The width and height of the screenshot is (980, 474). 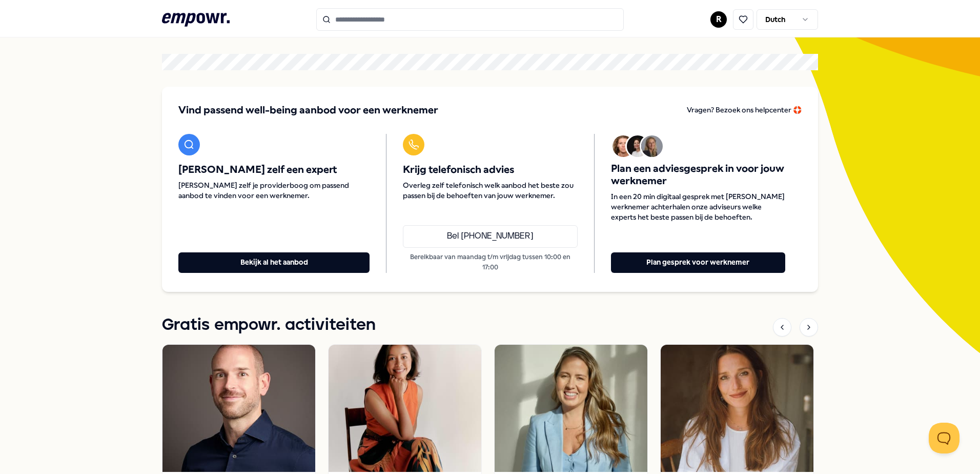 What do you see at coordinates (470, 20) in the screenshot?
I see `input: Search for products, categories or subcategories` at bounding box center [470, 20].